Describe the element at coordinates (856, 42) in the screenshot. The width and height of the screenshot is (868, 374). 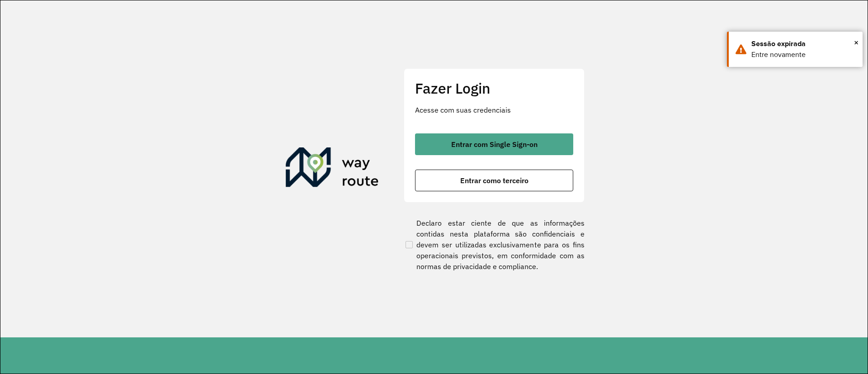
I see `button: Close` at that location.